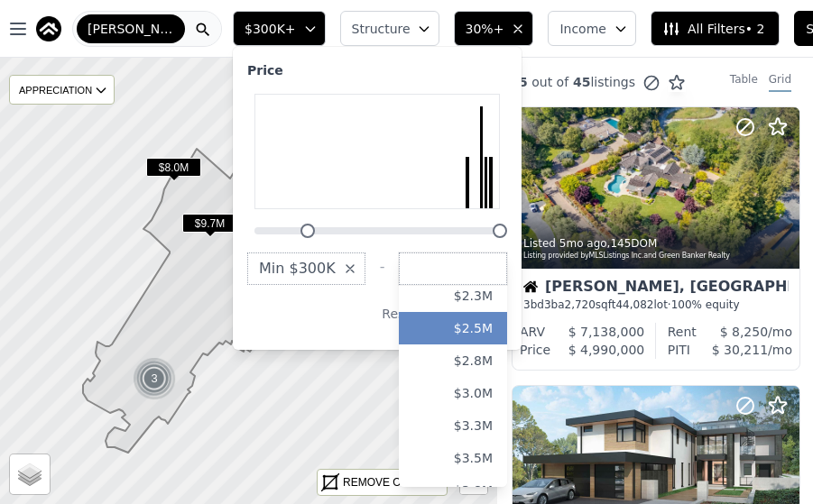  Describe the element at coordinates (29, 475) in the screenshot. I see `a: Layers` at that location.